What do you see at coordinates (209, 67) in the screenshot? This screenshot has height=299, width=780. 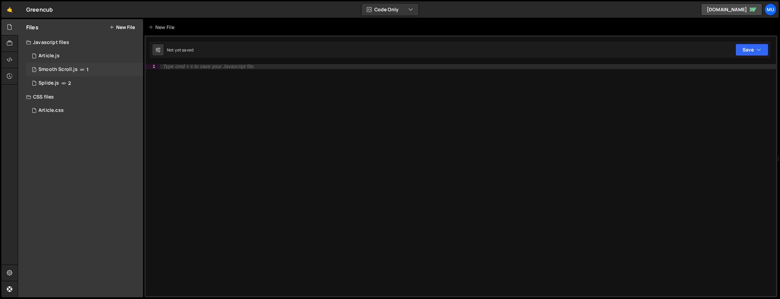 I see `div: Type cmd + s to save your Javascript file.` at bounding box center [209, 67].